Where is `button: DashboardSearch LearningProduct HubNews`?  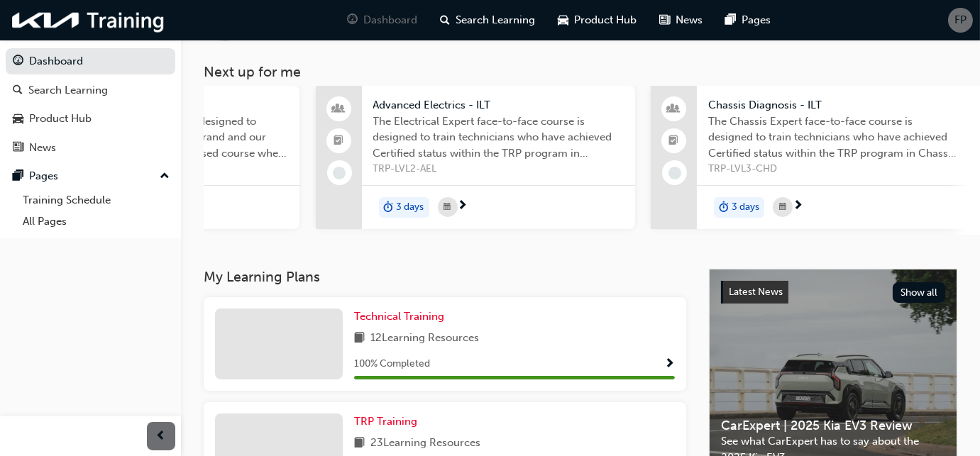
button: DashboardSearch LearningProduct HubNews is located at coordinates (90, 104).